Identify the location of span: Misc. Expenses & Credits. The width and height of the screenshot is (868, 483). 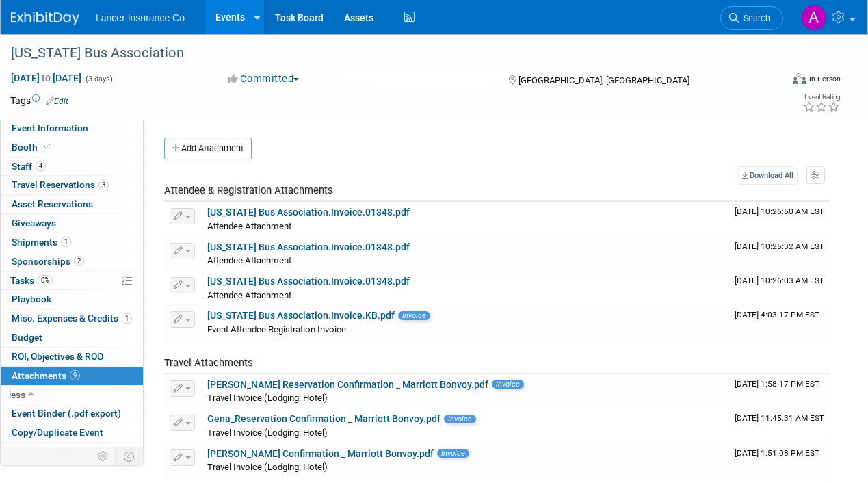
(72, 318).